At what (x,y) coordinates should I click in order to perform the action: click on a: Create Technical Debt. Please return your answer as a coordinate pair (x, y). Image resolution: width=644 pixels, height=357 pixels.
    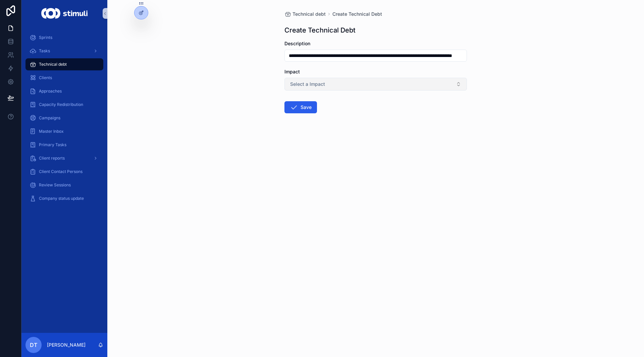
    Looking at the image, I should click on (357, 14).